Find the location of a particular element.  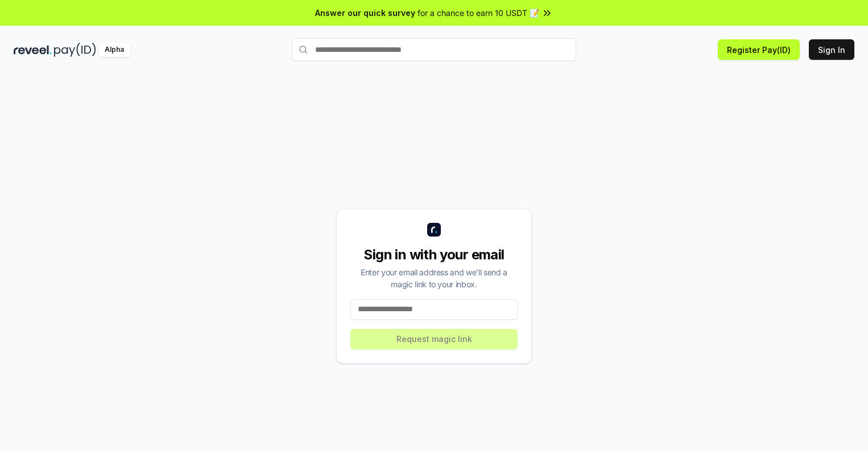

div: Enter your email address and we’ll send a magic link to your inbox. is located at coordinates (434, 278).